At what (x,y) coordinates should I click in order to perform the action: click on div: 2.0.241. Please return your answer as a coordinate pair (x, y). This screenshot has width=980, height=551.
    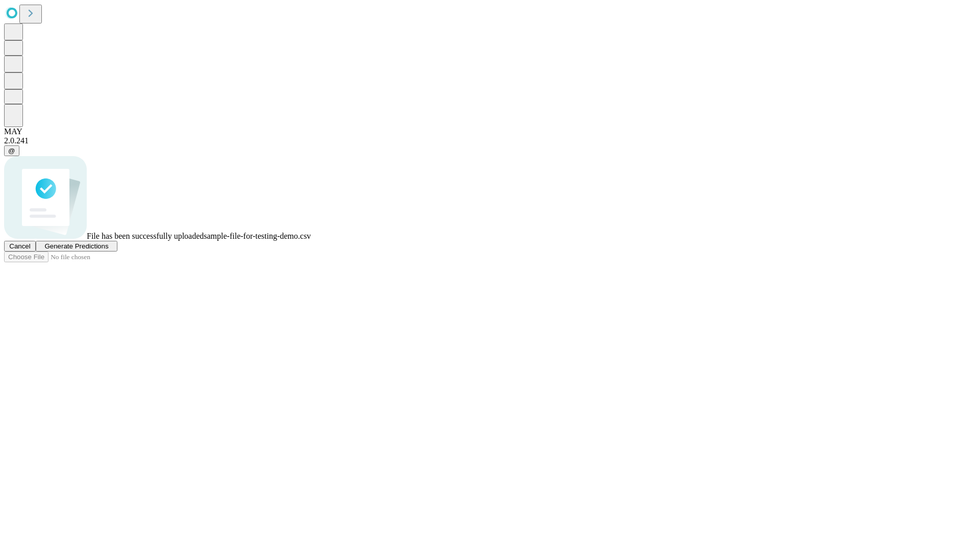
    Looking at the image, I should click on (490, 141).